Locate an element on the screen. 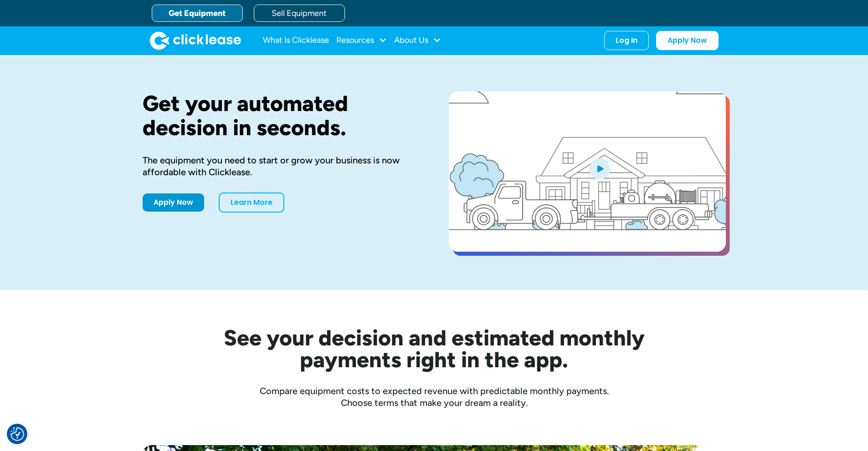  div: The equipment you need to start or grow your business is now affordable with Clicklease. is located at coordinates (281, 166).